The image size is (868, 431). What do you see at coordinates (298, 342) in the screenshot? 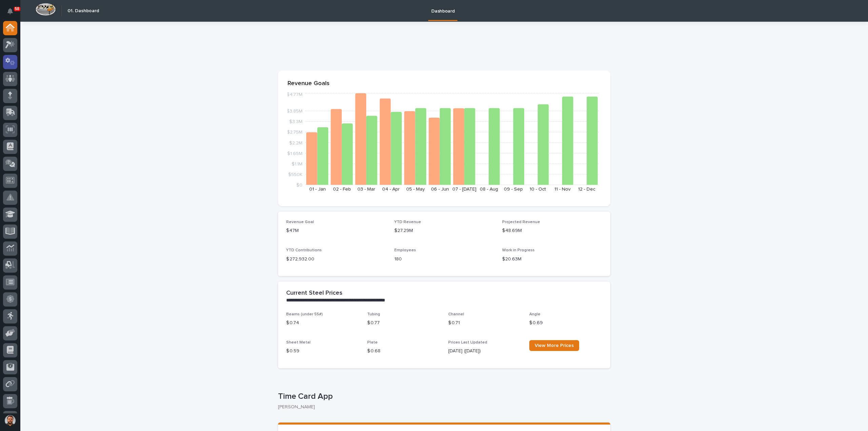
I see `span: Sheet Metal` at bounding box center [298, 342].